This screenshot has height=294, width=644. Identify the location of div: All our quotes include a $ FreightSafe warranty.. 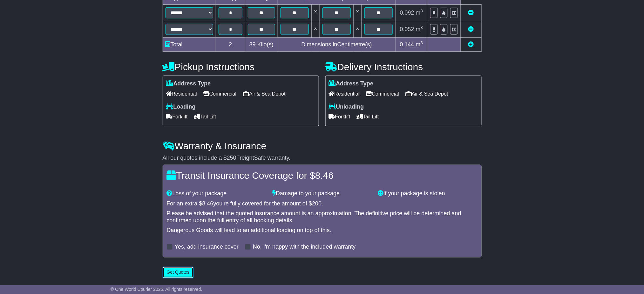
(322, 158).